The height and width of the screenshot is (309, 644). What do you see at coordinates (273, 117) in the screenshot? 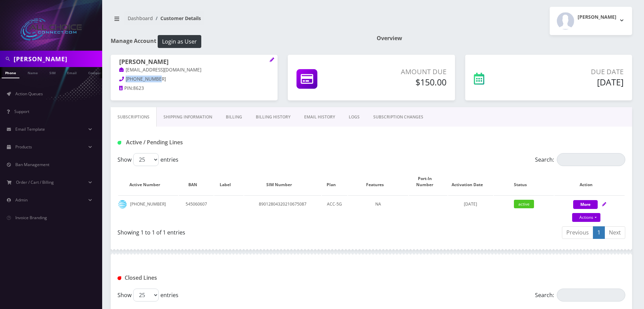
I see `a: Billing History` at bounding box center [273, 117].